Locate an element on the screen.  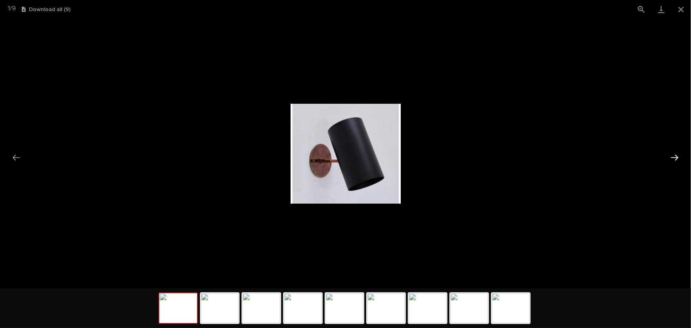
img: https%3A%2F%2Fv5.airtableusercontent.com%2Fv3%2Fu%2F45%2F45%2F1758276000000%2FLsSQ97Gfbz5b0N4ZPaf... is located at coordinates (469, 308).